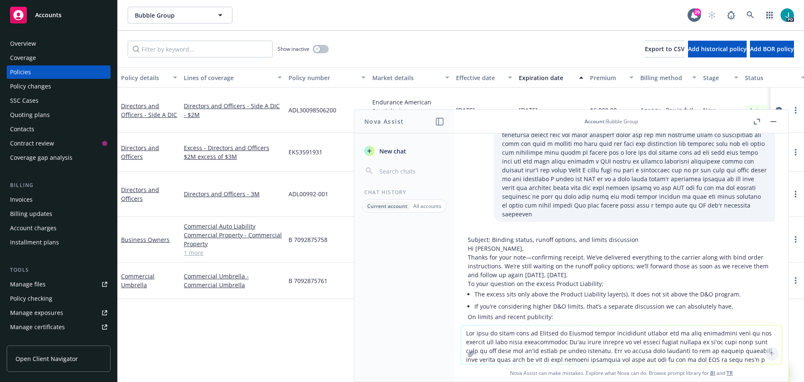 The image size is (804, 382). What do you see at coordinates (668, 77) in the screenshot?
I see `button: Billing method` at bounding box center [668, 77].